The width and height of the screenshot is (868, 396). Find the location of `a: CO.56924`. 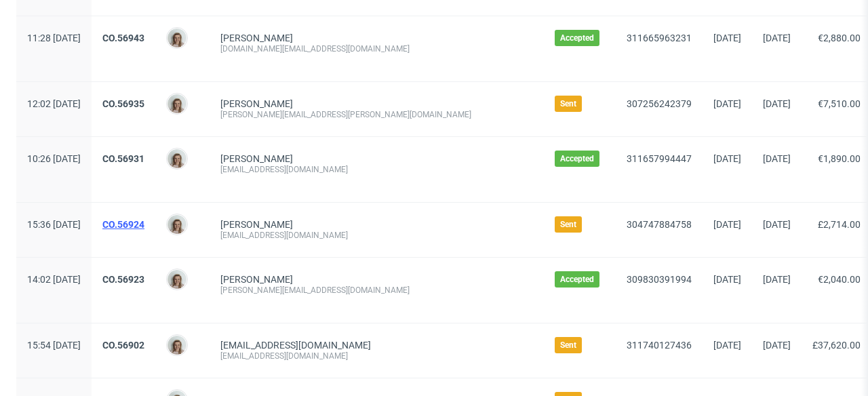

a: CO.56924 is located at coordinates (123, 225).